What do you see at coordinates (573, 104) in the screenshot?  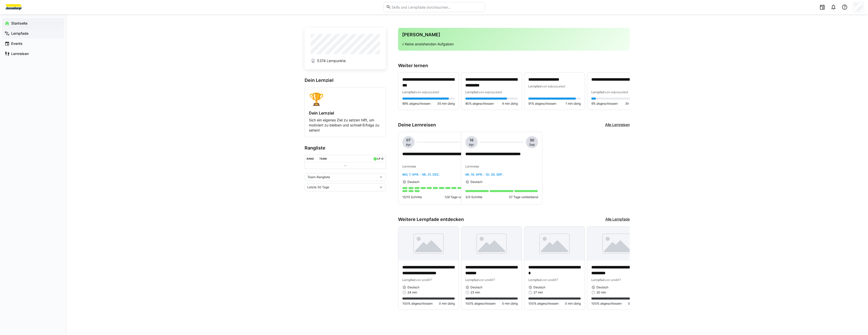 I see `span: 1 min übrig` at bounding box center [573, 104].